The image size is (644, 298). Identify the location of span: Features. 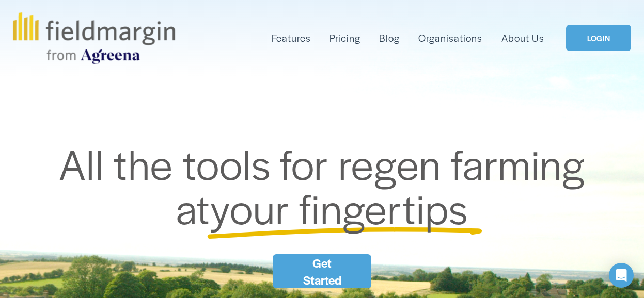
(291, 38).